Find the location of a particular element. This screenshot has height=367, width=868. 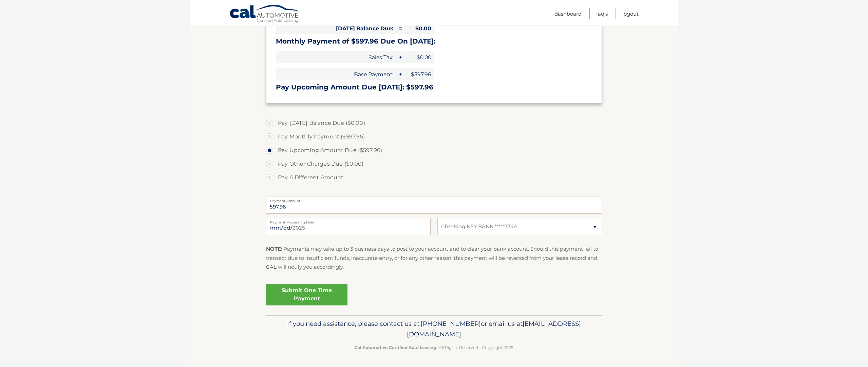

strong: Cal Automotive Certified Auto Leasing is located at coordinates (395, 347).